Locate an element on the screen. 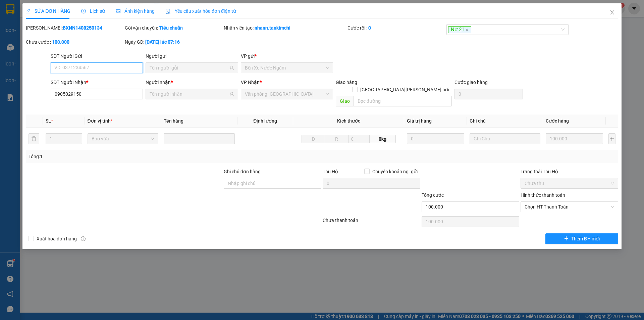  span: Cước hàng is located at coordinates (557, 121).